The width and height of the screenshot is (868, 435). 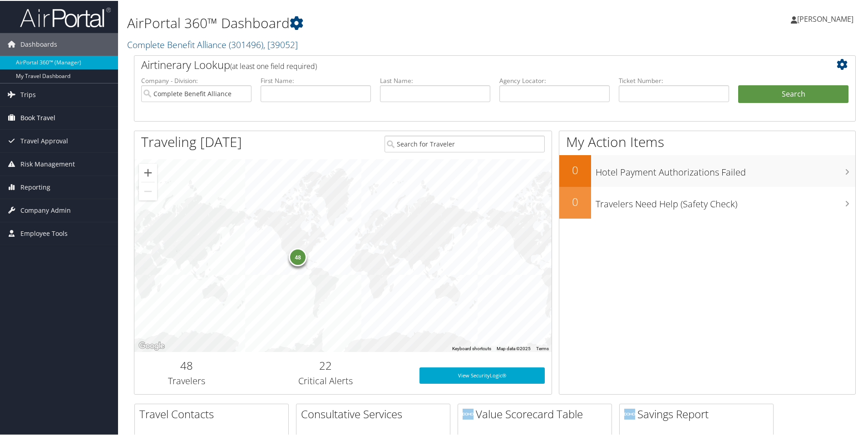 What do you see at coordinates (45, 210) in the screenshot?
I see `span: Company Admin` at bounding box center [45, 210].